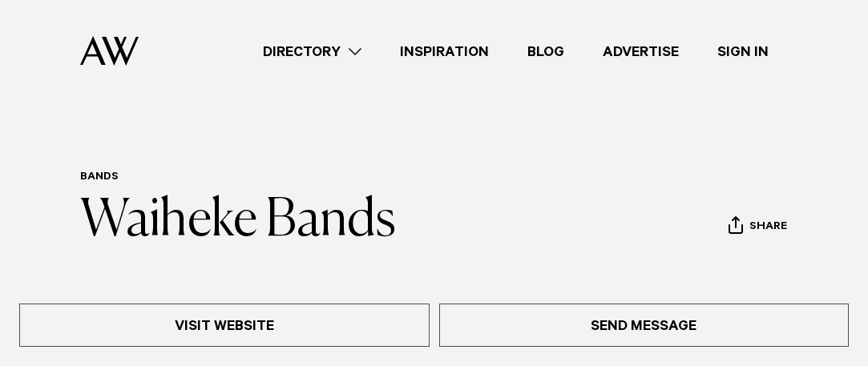 This screenshot has width=868, height=366. What do you see at coordinates (224, 325) in the screenshot?
I see `a: Visit Website` at bounding box center [224, 325].